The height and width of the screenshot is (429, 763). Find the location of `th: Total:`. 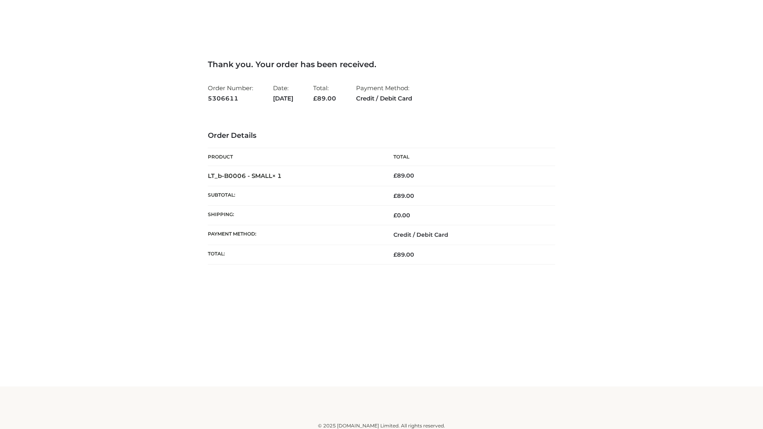

th: Total: is located at coordinates (294, 254).